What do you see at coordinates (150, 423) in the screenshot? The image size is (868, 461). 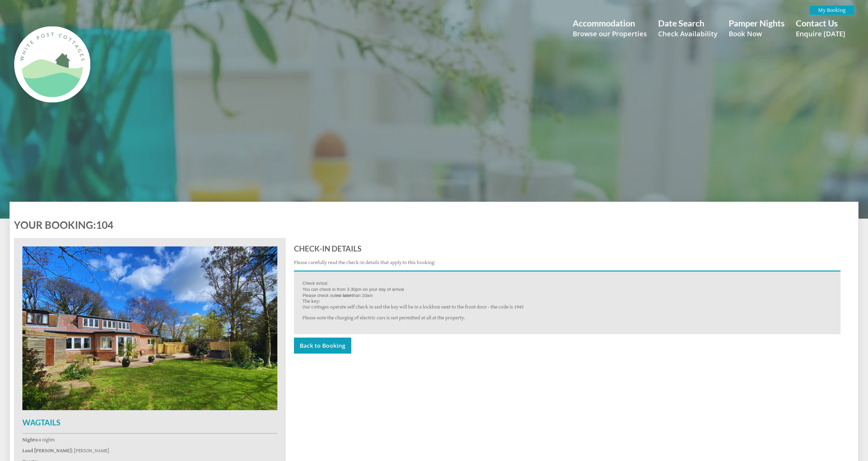 I see `h2: Wagtails` at bounding box center [150, 423].